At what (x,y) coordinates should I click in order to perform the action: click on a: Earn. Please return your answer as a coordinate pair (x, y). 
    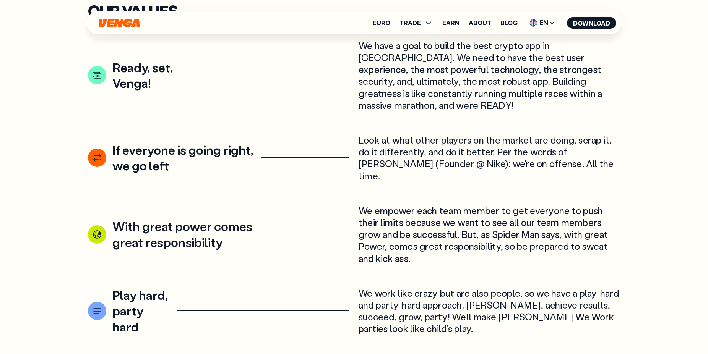
    Looking at the image, I should click on (451, 23).